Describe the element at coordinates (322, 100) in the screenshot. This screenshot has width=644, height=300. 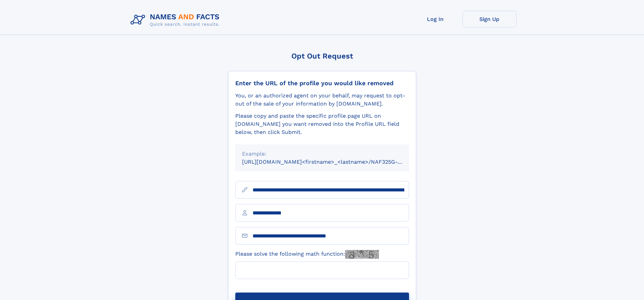
I see `div: You, or an authorized agent on your behalf, may request to opt-out of the sale of your informatio...` at that location.